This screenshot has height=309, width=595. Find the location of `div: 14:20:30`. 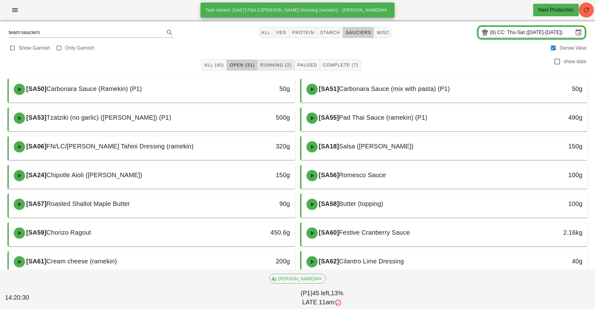

div: 14:20:30 is located at coordinates (28, 298).